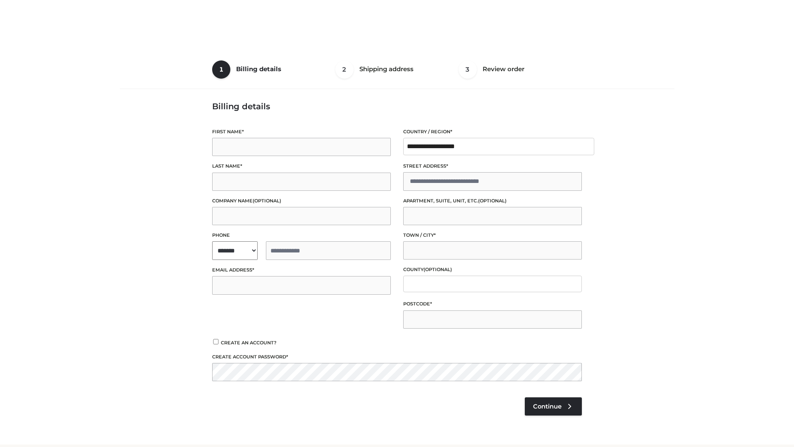  Describe the element at coordinates (301, 132) in the screenshot. I see `label: First name` at that location.